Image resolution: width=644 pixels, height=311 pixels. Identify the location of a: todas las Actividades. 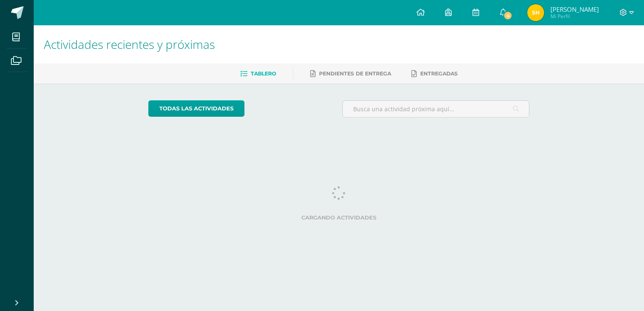
(196, 108).